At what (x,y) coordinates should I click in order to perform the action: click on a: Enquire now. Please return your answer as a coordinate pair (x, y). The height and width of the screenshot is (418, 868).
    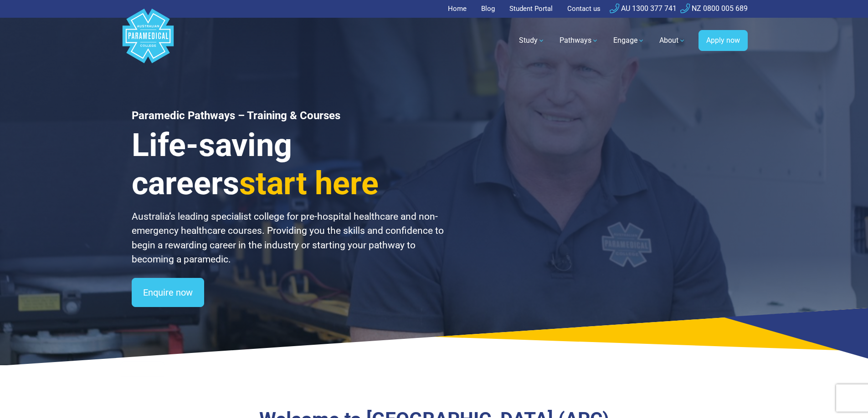
    Looking at the image, I should click on (167, 292).